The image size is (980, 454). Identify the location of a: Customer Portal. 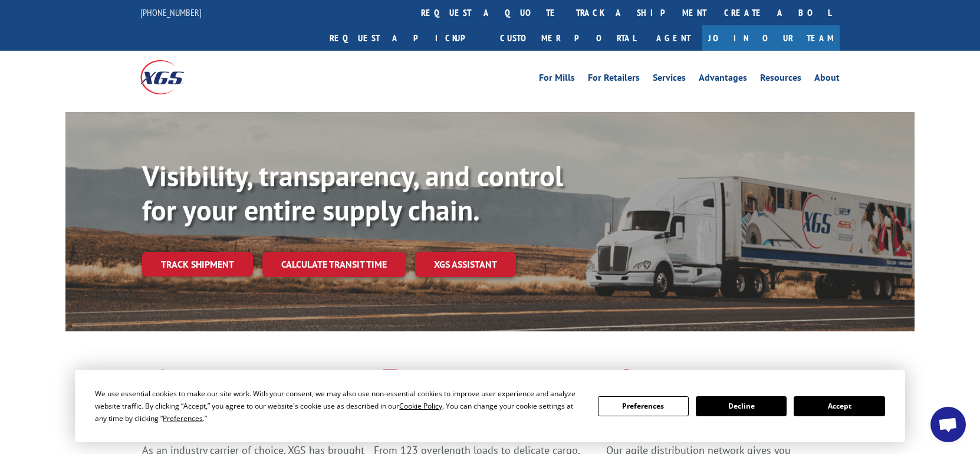
(568, 38).